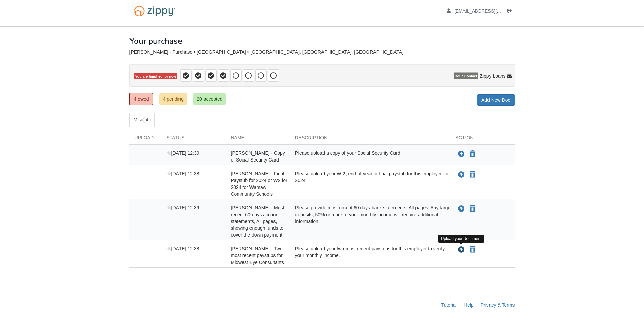 The height and width of the screenshot is (322, 644). What do you see at coordinates (489, 12) in the screenshot?
I see `a: edit profile` at bounding box center [489, 12].